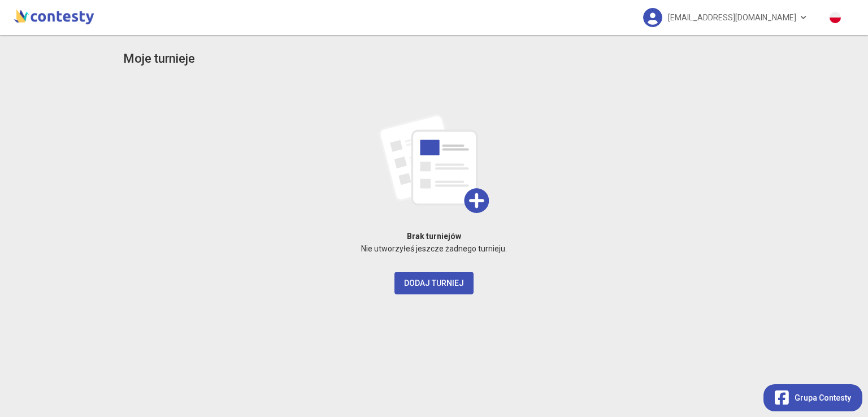 The image size is (868, 417). I want to click on button: Dodaj turniej, so click(434, 283).